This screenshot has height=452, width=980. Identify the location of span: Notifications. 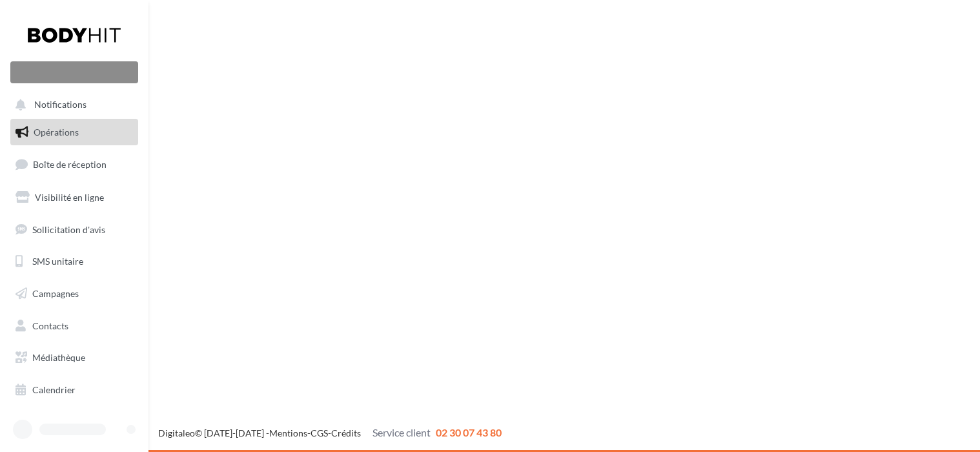
(60, 104).